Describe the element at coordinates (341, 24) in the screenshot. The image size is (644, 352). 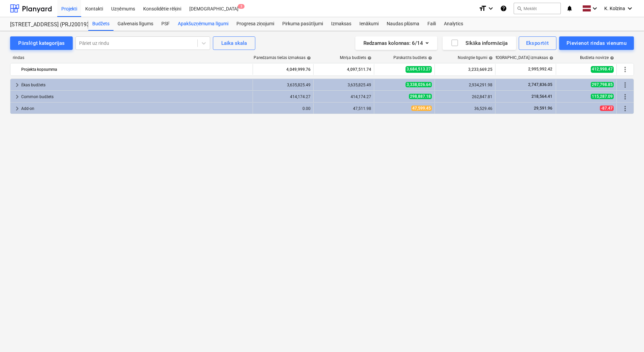
I see `div: Izmaksas` at that location.